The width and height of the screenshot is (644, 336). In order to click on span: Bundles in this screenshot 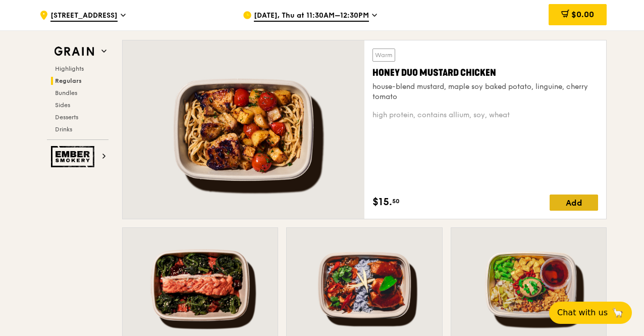, I will do `click(66, 93)`.